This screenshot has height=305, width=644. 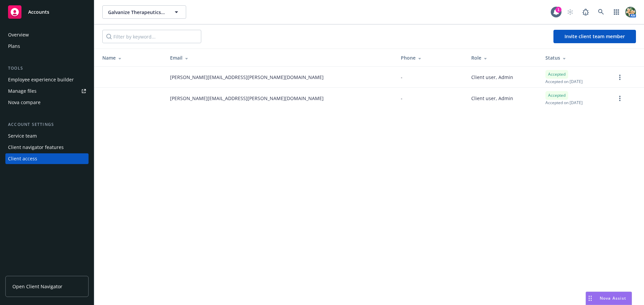 What do you see at coordinates (609, 299) in the screenshot?
I see `button: Nova Assist` at bounding box center [609, 299].